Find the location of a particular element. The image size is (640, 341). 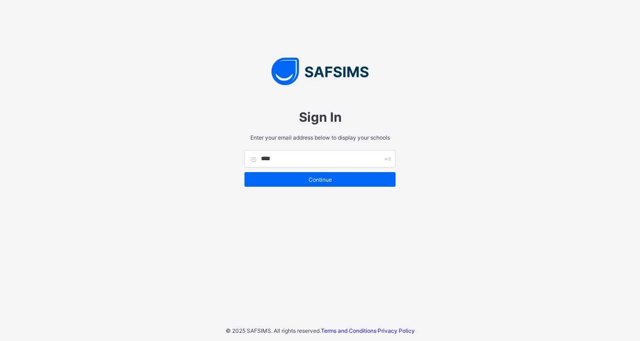

a: Privacy Policy is located at coordinates (396, 331).